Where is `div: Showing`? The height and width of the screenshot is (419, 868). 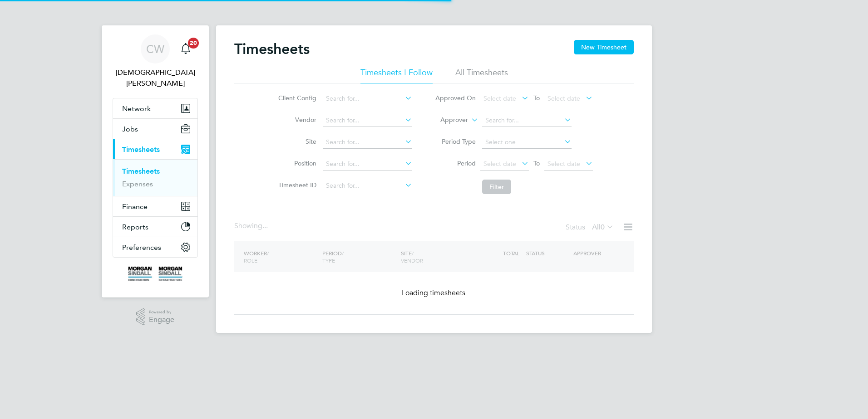 div: Showing is located at coordinates (252, 226).